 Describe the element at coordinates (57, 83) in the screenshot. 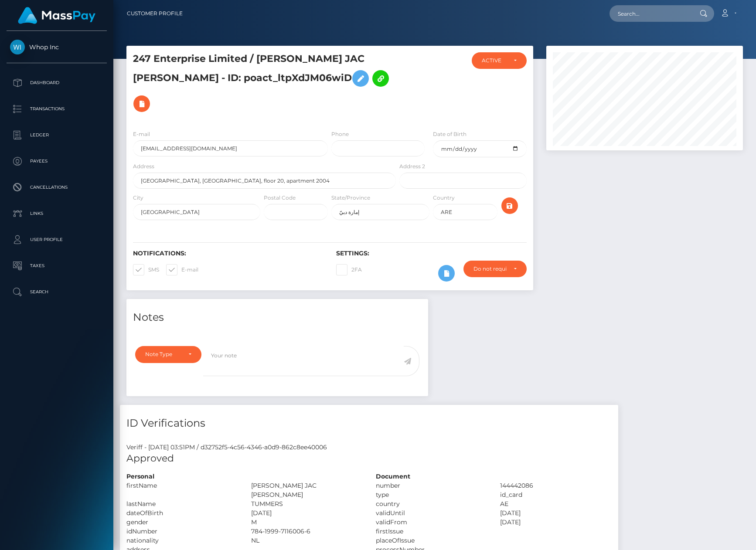

I see `p: Dashboard` at that location.